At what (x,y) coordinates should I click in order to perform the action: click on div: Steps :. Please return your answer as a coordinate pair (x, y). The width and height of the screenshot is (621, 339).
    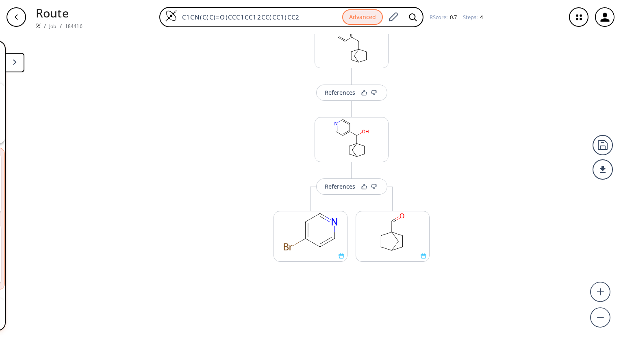
    Looking at the image, I should click on (473, 17).